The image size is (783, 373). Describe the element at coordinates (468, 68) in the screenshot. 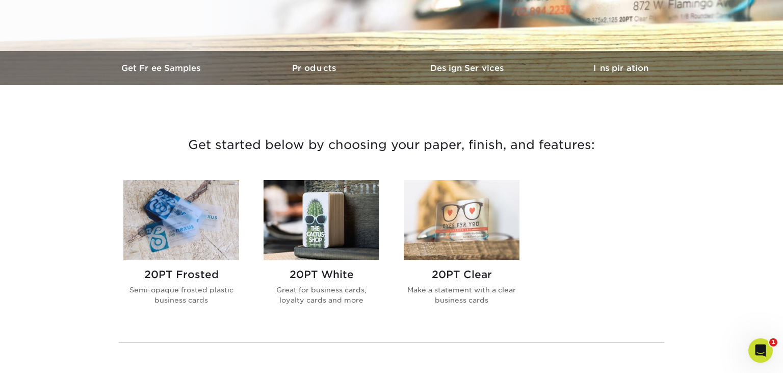

I see `h3: Design Services` at that location.